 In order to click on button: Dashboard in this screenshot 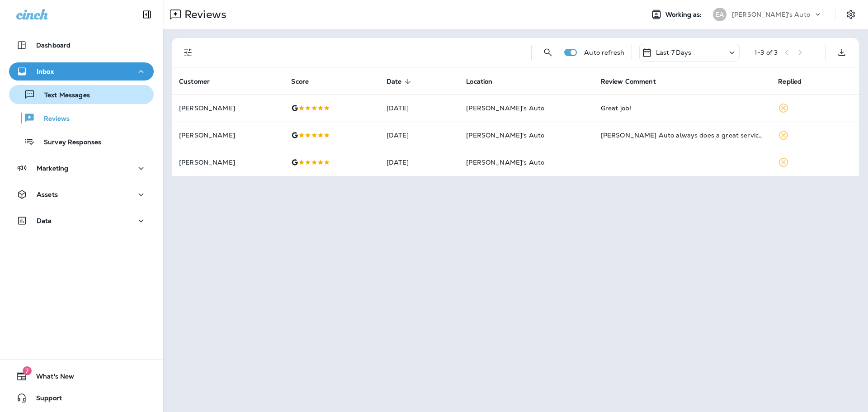, I will do `click(82, 45)`.